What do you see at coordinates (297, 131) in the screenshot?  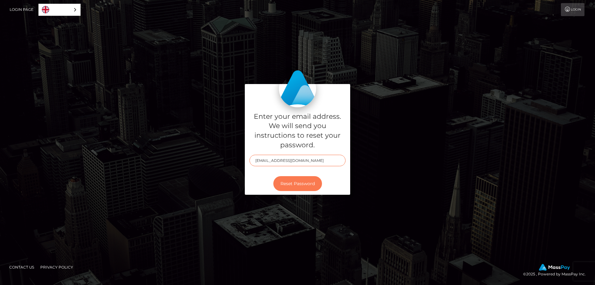 I see `h5: Enter your email address. We will send you instructions to reset your password.` at bounding box center [297, 131].